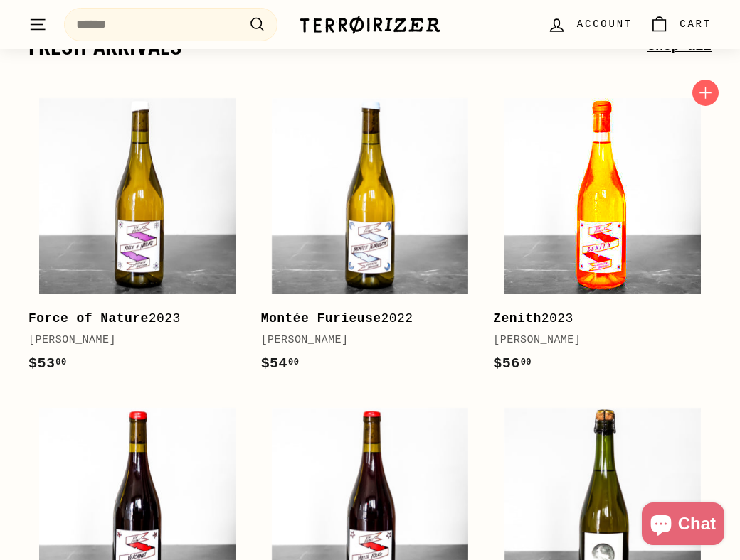 The width and height of the screenshot is (740, 560). I want to click on b: Zenith, so click(517, 319).